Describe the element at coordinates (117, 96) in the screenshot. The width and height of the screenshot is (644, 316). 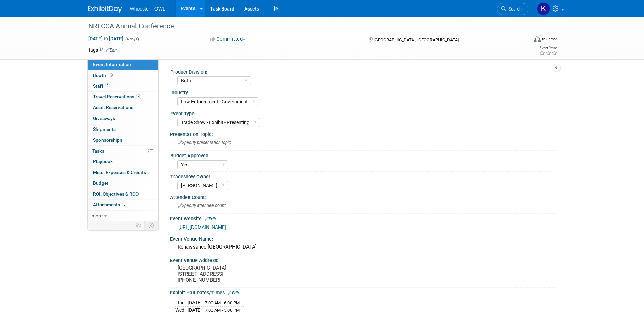
I see `span: Travel Reservations` at that location.